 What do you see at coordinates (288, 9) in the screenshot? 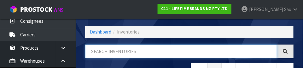
I see `span: Sau` at bounding box center [288, 9].